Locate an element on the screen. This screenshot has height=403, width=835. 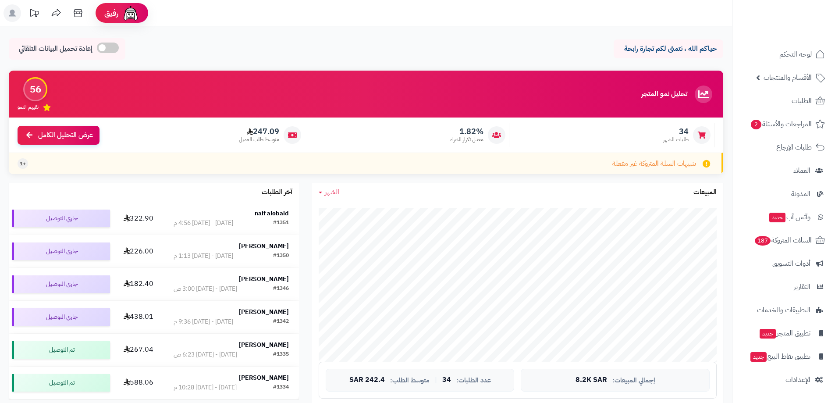
span: إعادة تحميل البيانات التلقائي is located at coordinates (56, 49).